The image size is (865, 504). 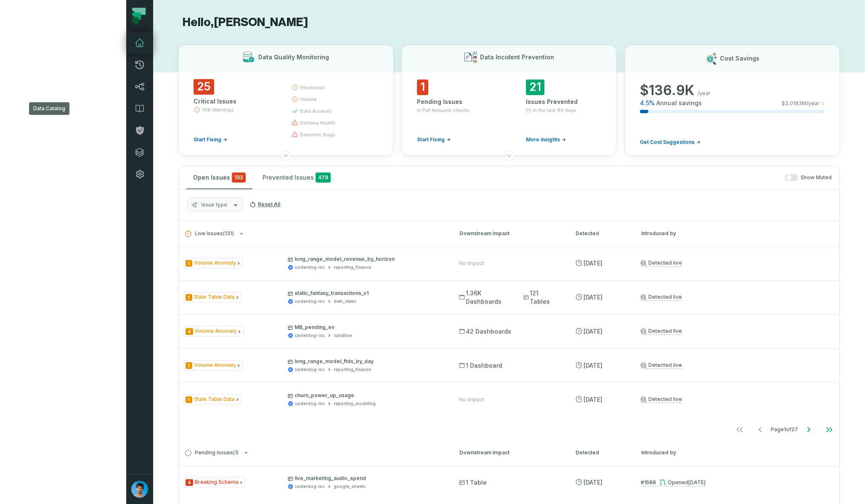 What do you see at coordinates (355, 403) in the screenshot?
I see `div: reporting_modeling` at bounding box center [355, 403].